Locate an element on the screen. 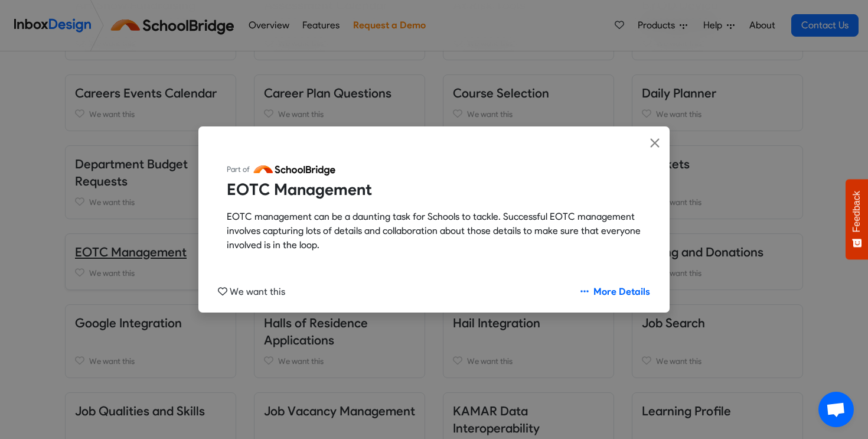  img: logo_schoolbridge.svg is located at coordinates (296, 169).